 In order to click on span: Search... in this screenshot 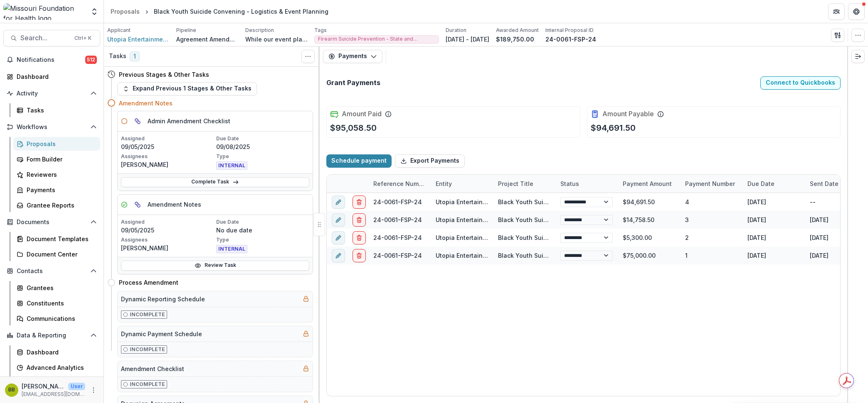, I will do `click(45, 38)`.